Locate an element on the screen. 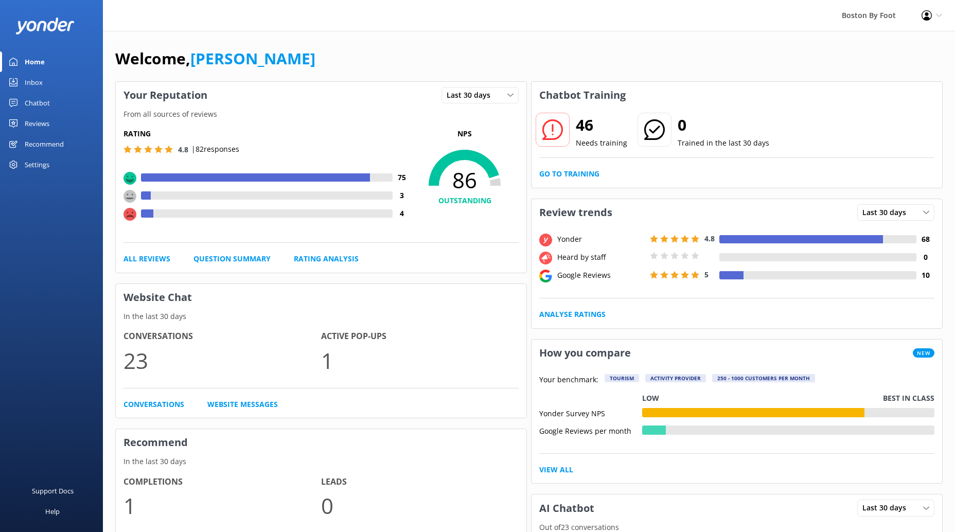 The image size is (955, 532). h4: 68 is located at coordinates (925, 239).